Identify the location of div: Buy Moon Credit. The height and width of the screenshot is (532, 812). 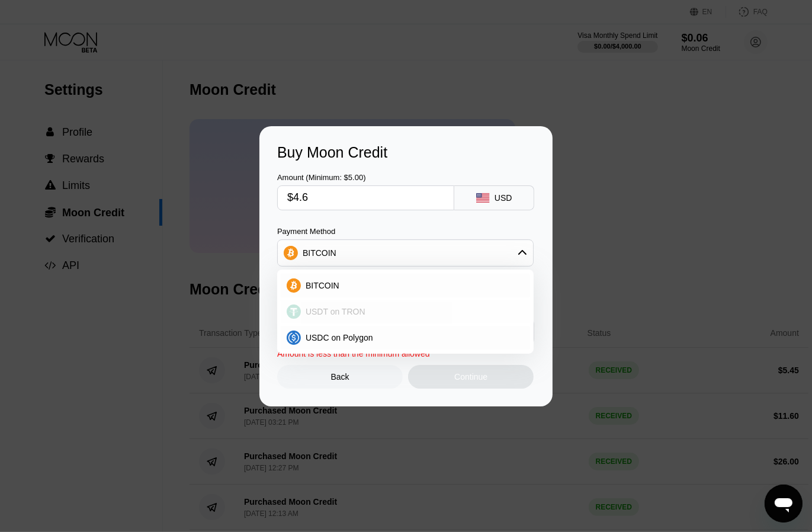
(406, 152).